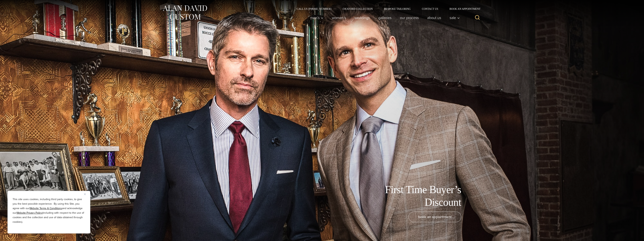  Describe the element at coordinates (29, 212) in the screenshot. I see `a: Website Privacy Policy` at that location.